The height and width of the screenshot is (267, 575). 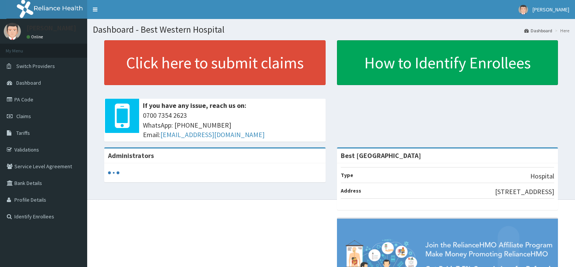 What do you see at coordinates (24, 116) in the screenshot?
I see `span: Claims` at bounding box center [24, 116].